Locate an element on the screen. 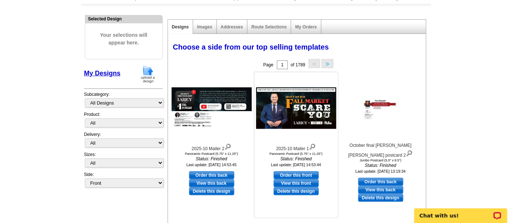  a: My Orders is located at coordinates (306, 27).